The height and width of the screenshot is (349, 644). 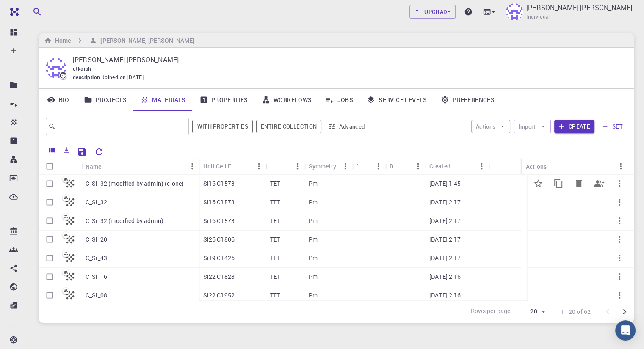 What do you see at coordinates (396, 100) in the screenshot?
I see `a: Service Levels` at bounding box center [396, 100].